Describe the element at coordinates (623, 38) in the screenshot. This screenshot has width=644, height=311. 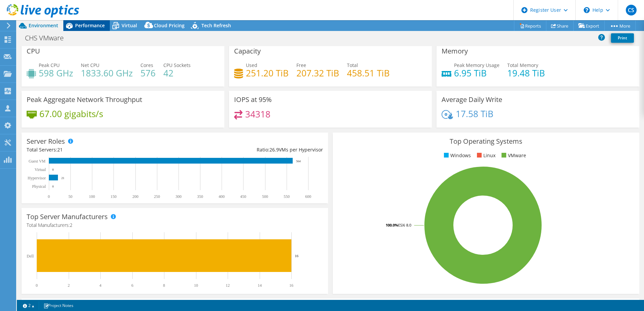
I see `a: Print` at that location.